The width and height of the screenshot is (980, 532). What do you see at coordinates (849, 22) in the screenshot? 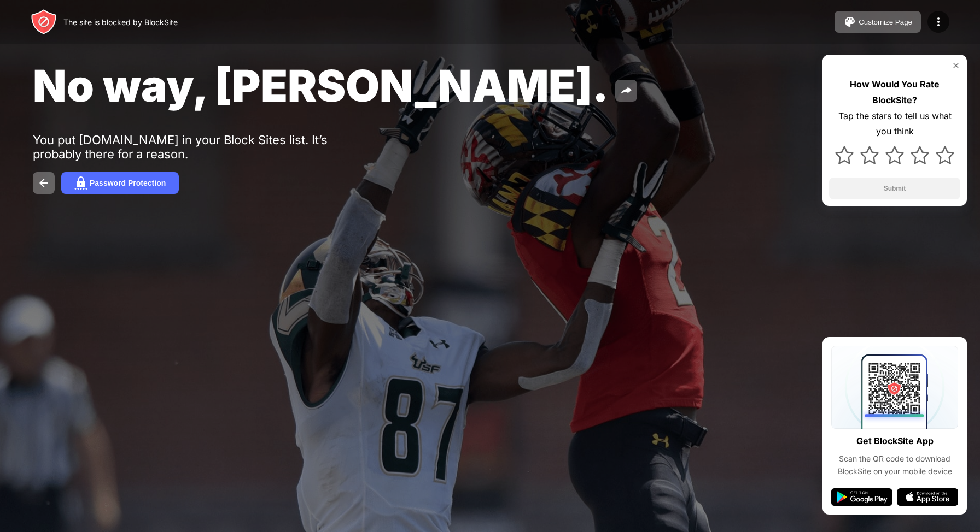
I see `img: pallet.svg` at bounding box center [849, 22].